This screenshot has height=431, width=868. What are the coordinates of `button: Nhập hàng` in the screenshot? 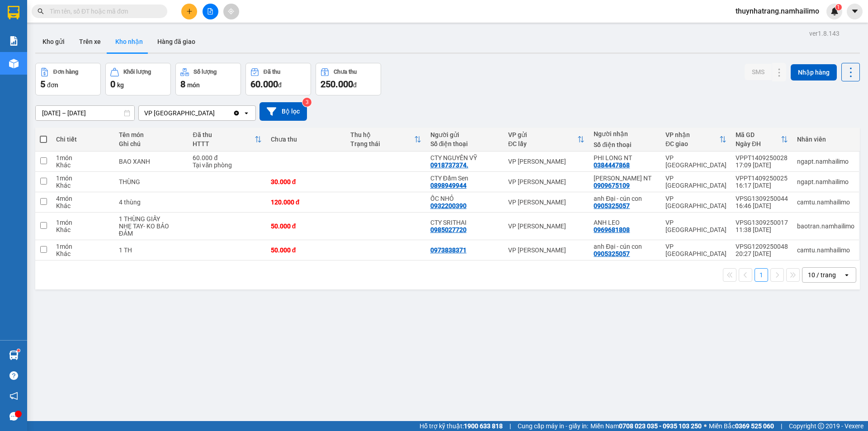 It's located at (814, 72).